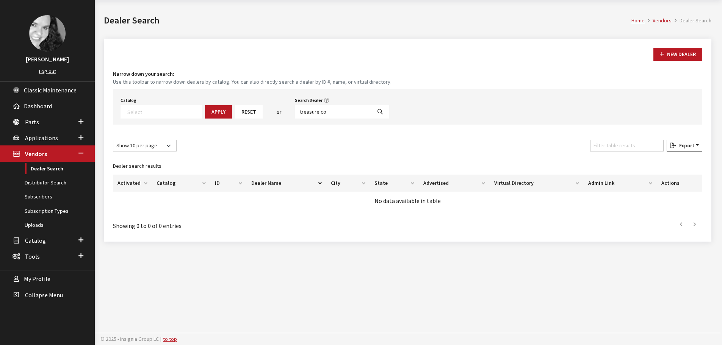 Image resolution: width=722 pixels, height=345 pixels. Describe the element at coordinates (536, 183) in the screenshot. I see `th: Virtual Directory: activate to sort column ascending` at that location.